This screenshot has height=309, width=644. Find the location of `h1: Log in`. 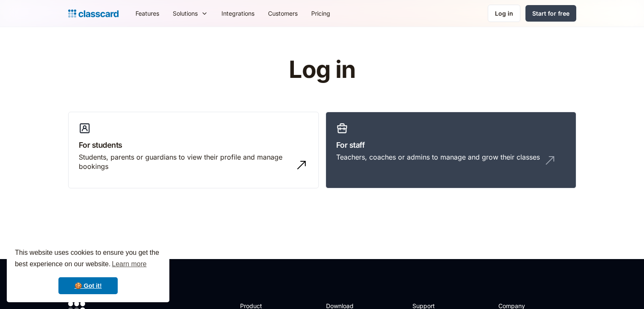

h1: Log in is located at coordinates (322, 70).